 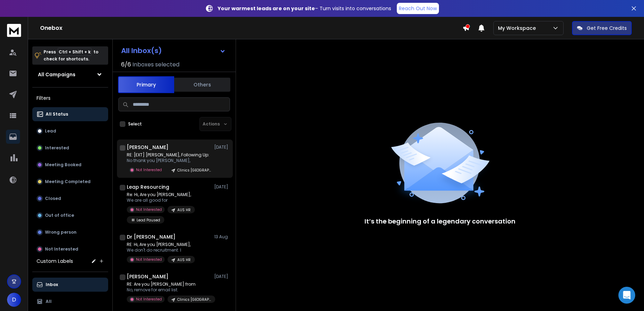 I want to click on p: Meeting Booked, so click(x=63, y=165).